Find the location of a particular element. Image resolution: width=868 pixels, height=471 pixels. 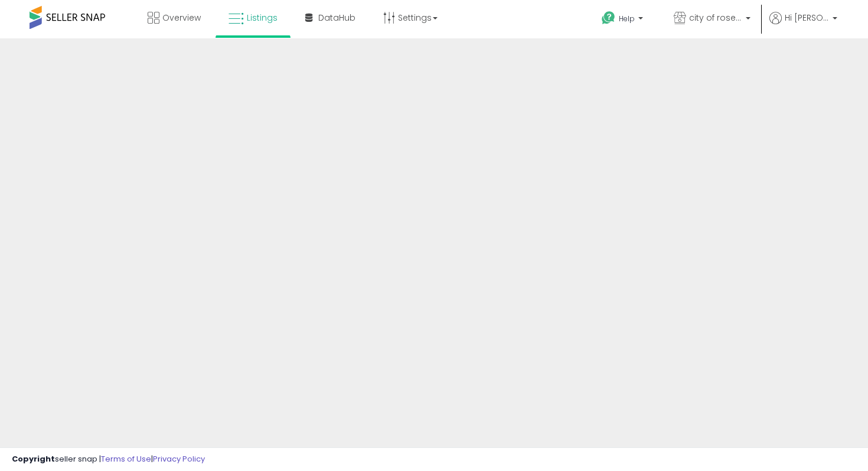

a: Terms of Use is located at coordinates (126, 458).